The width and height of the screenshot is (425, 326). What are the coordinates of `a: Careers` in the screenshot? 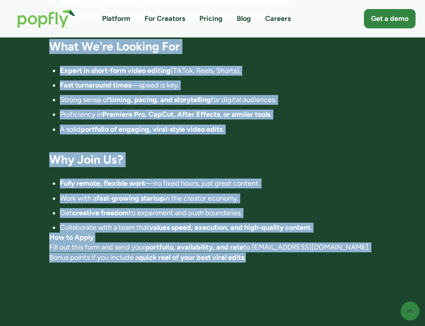 It's located at (278, 19).